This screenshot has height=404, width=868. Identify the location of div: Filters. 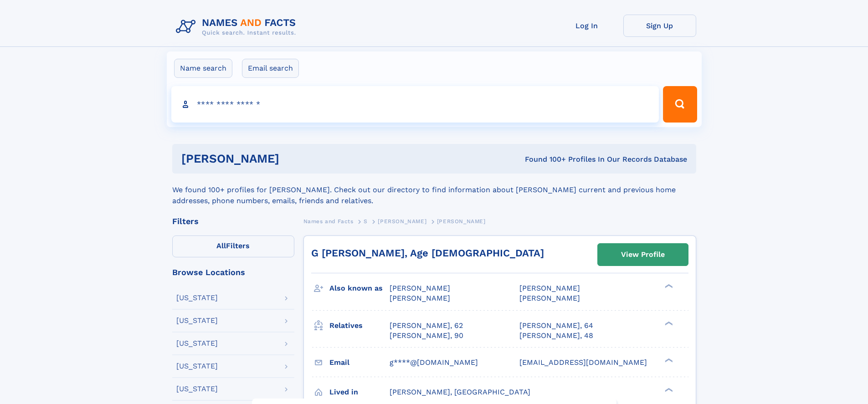
(233, 221).